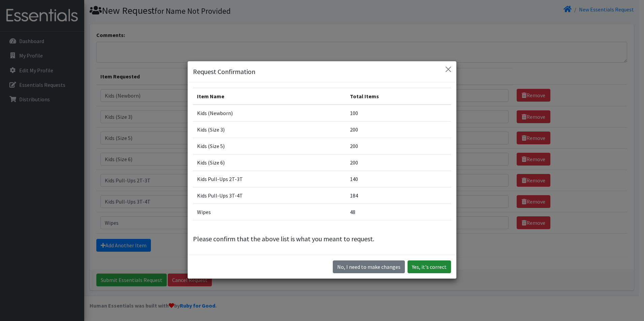 Image resolution: width=644 pixels, height=321 pixels. I want to click on td: Kids (Size 6), so click(269, 162).